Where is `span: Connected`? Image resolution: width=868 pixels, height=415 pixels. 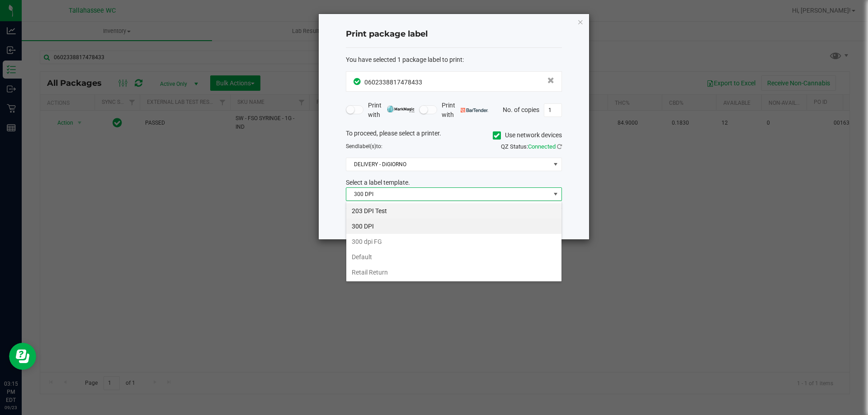 span: Connected is located at coordinates (541, 146).